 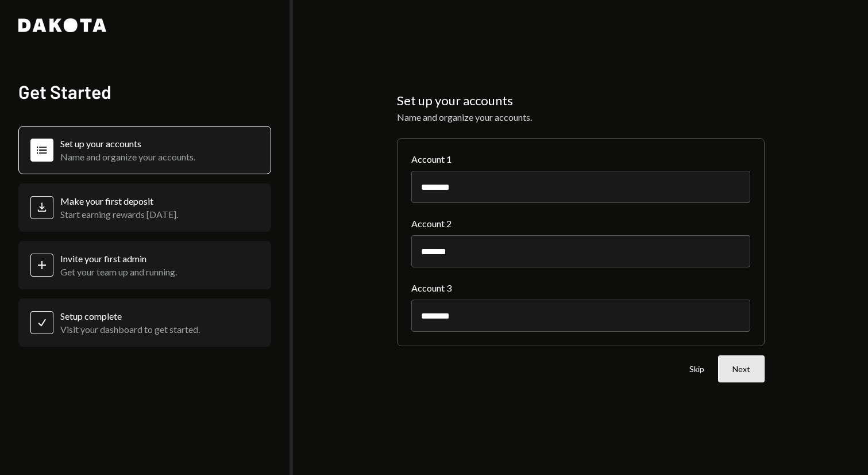 What do you see at coordinates (130, 329) in the screenshot?
I see `div: Visit your dashboard to get started.` at bounding box center [130, 329].